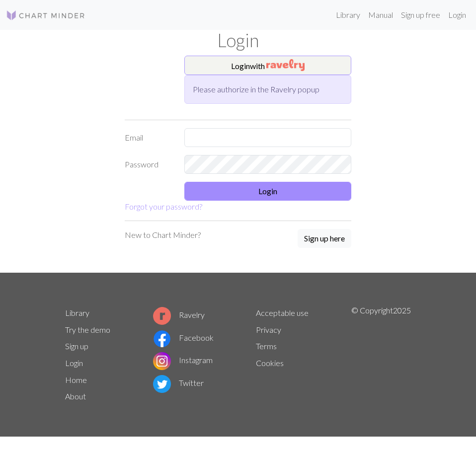  What do you see at coordinates (149, 165) in the screenshot?
I see `label: Password` at bounding box center [149, 165].